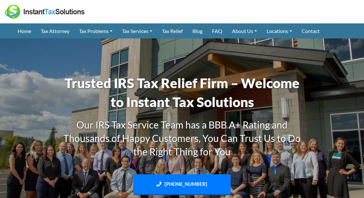  What do you see at coordinates (172, 31) in the screenshot?
I see `a: Tax Relief` at bounding box center [172, 31].